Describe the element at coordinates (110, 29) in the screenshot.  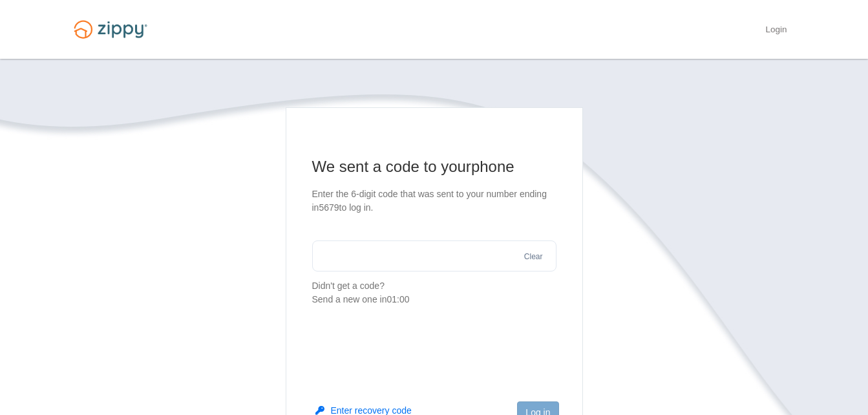
I see `img: Logo` at that location.